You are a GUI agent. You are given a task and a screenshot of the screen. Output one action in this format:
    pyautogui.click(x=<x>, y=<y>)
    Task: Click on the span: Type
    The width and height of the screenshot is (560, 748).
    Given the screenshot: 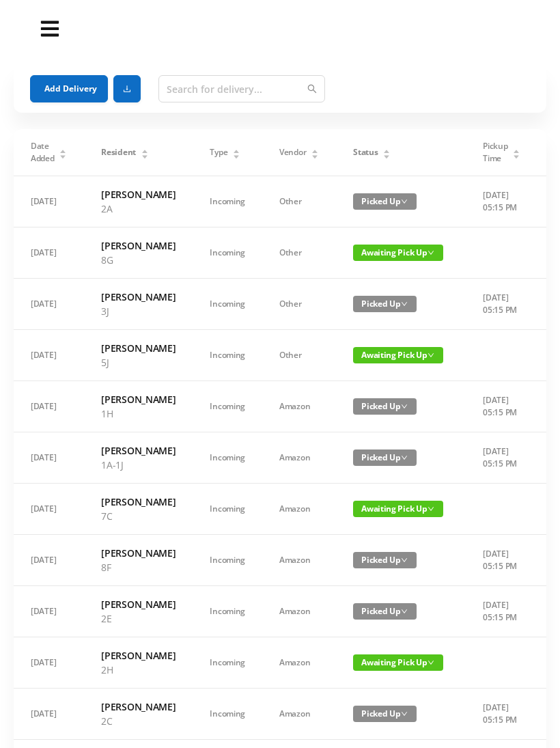 What is the action you would take?
    pyautogui.click(x=219, y=153)
    